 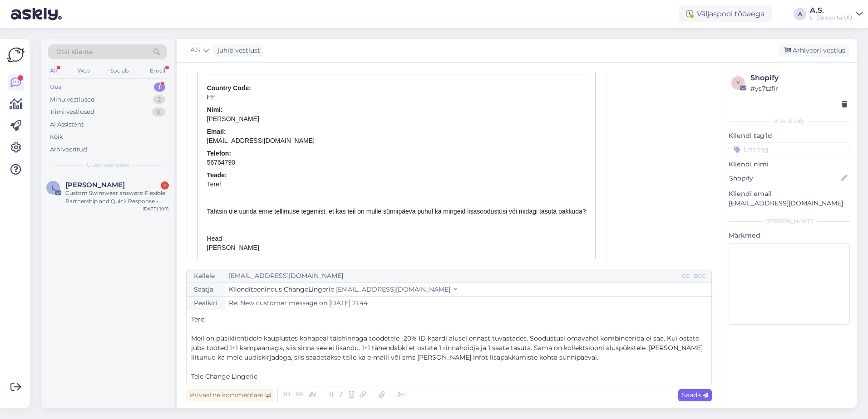 What do you see at coordinates (237, 50) in the screenshot?
I see `div: juhib vestlust` at bounding box center [237, 50].